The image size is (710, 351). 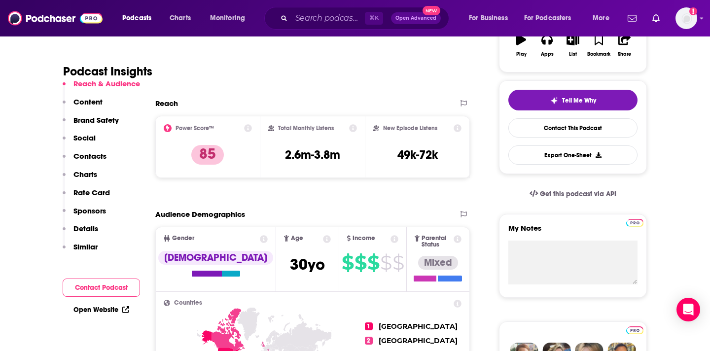 What do you see at coordinates (307, 264) in the screenshot?
I see `span: 30 yo` at bounding box center [307, 264].